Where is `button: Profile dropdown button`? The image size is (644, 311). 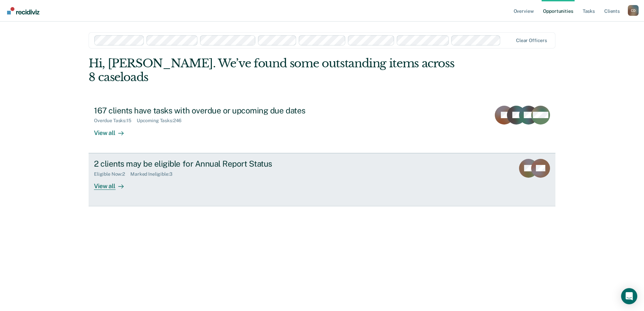 button: Profile dropdown button is located at coordinates (633, 10).